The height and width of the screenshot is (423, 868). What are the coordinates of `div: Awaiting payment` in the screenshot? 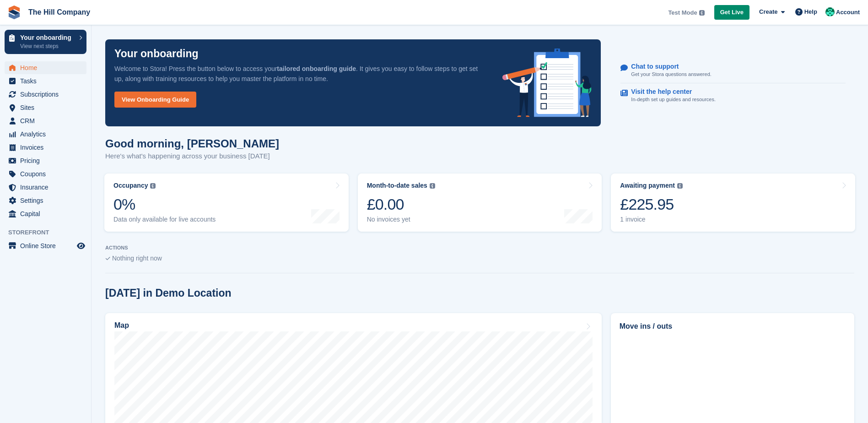 It's located at (647, 185).